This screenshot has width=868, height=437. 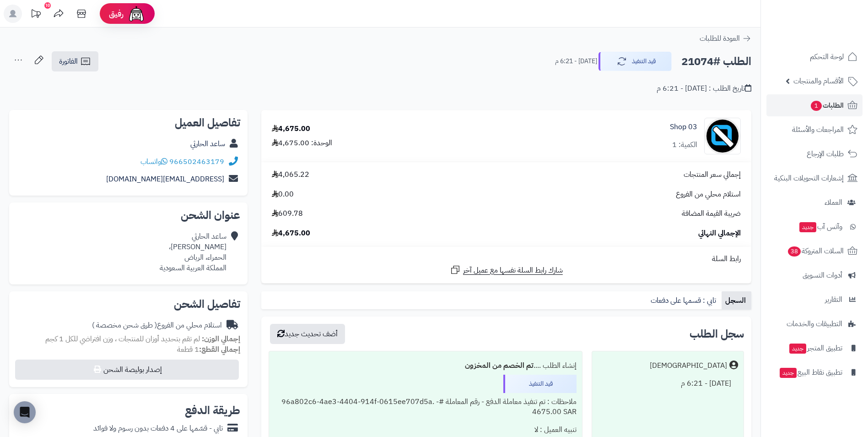 I want to click on span: ( طرق شحن مخصصة ), so click(x=124, y=325).